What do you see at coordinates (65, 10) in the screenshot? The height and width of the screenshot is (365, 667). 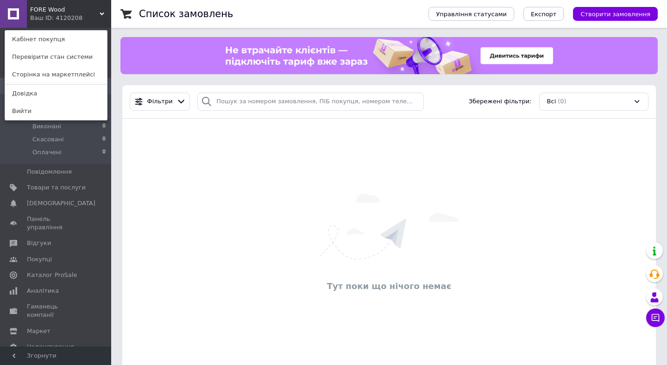 I see `span: FORE Wood` at bounding box center [65, 10].